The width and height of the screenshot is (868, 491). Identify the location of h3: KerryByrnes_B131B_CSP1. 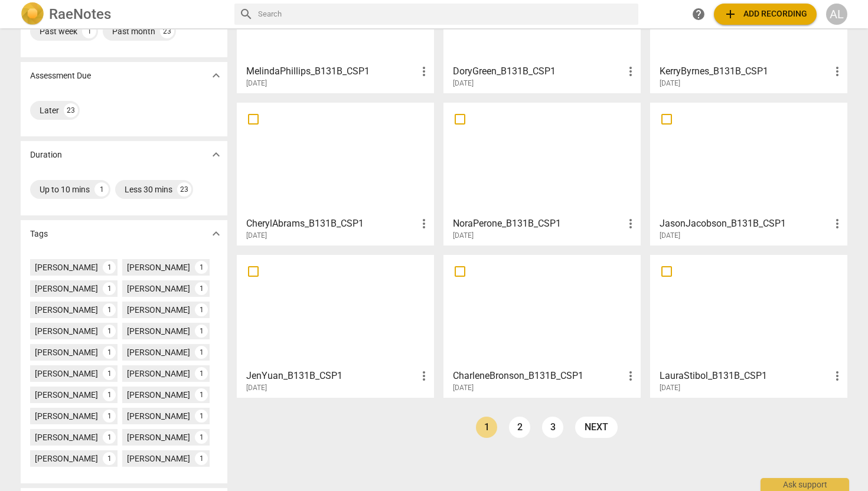
(744, 72).